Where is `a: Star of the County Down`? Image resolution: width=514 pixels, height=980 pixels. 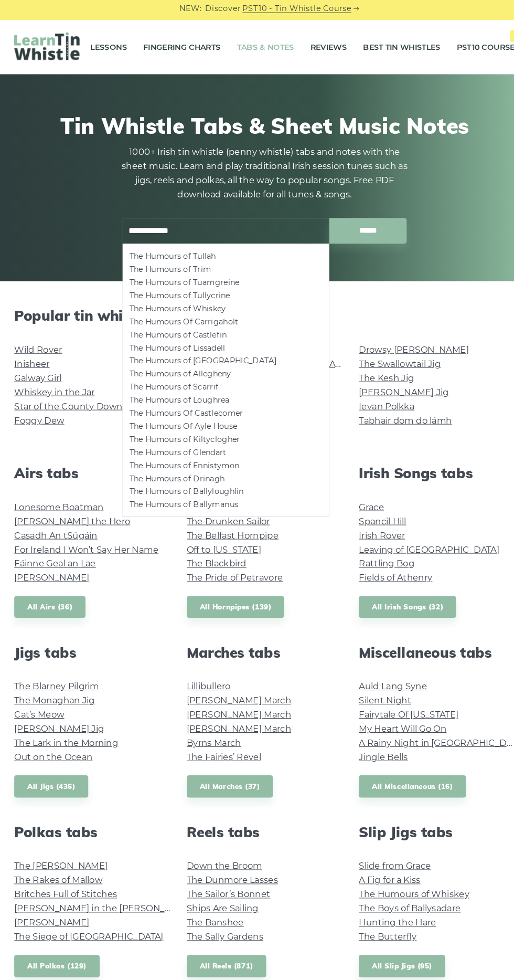 a: Star of the County Down is located at coordinates (68, 395).